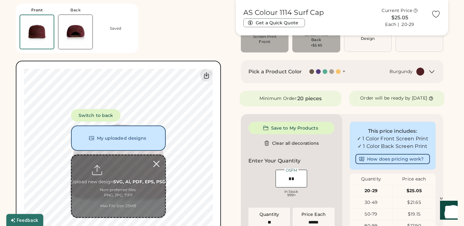  What do you see at coordinates (96, 115) in the screenshot?
I see `button: Switch to back` at bounding box center [96, 115].